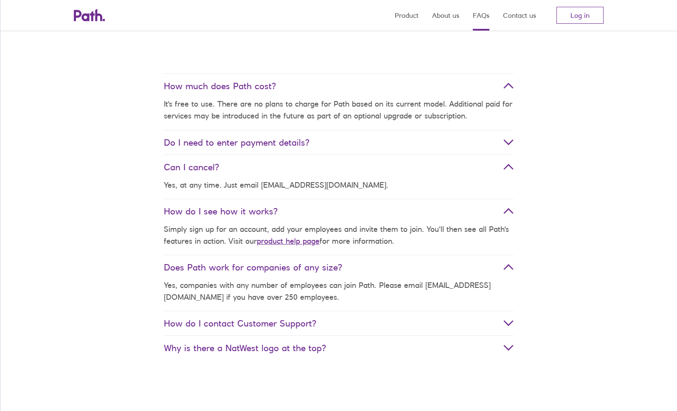  What do you see at coordinates (339, 348) in the screenshot?
I see `span: Why is there a NatWest logo at the top?` at bounding box center [339, 348].